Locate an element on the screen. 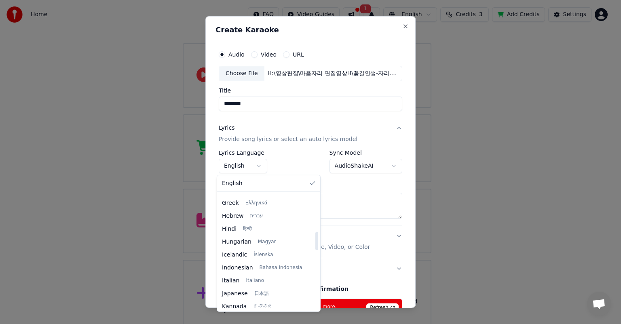 Image resolution: width=621 pixels, height=324 pixels. span: German is located at coordinates (233, 190).